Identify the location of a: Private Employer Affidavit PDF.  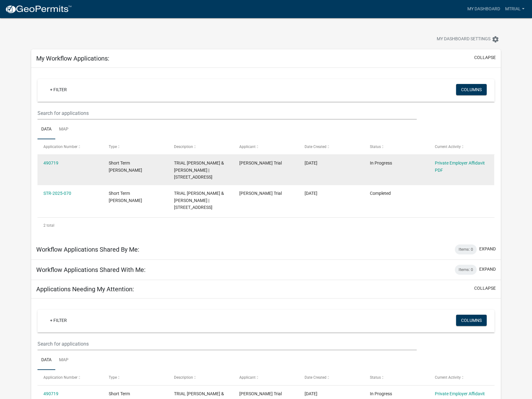
(460, 167).